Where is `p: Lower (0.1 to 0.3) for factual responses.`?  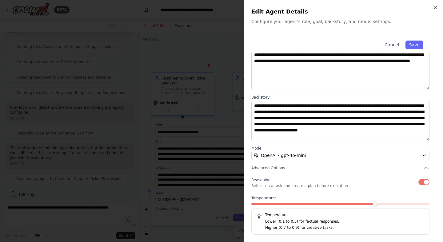 p: Lower (0.1 to 0.3) for factual responses. is located at coordinates (344, 222).